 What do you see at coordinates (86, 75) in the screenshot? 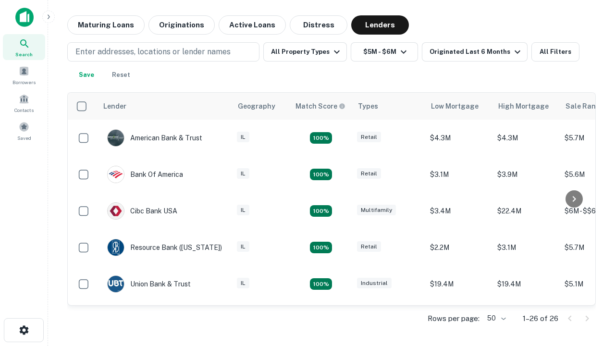
I see `button: Save your search to get updates of matches that match your search criteria.` at bounding box center [86, 75].